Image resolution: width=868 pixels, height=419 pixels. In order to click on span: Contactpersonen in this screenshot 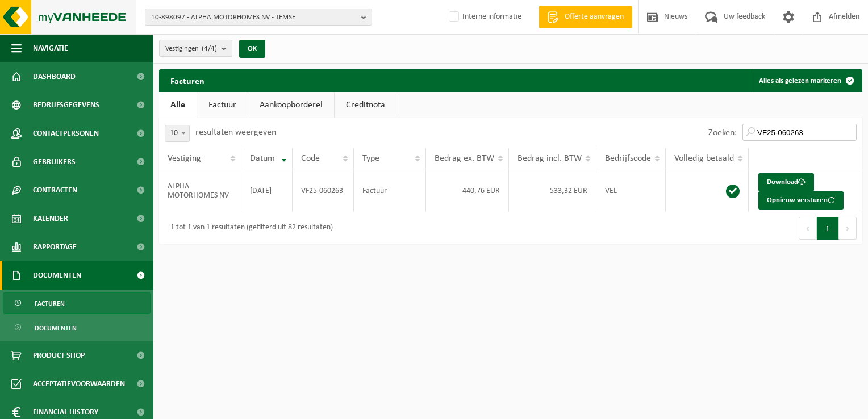, I will do `click(66, 134)`.